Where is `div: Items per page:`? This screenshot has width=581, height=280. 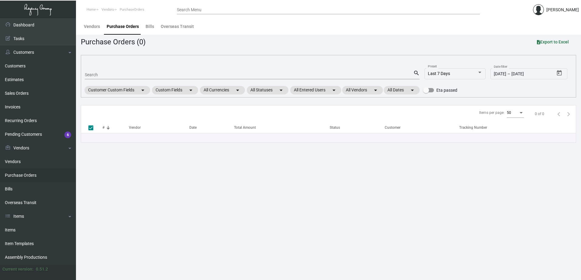
div: Items per page: is located at coordinates (492, 113).